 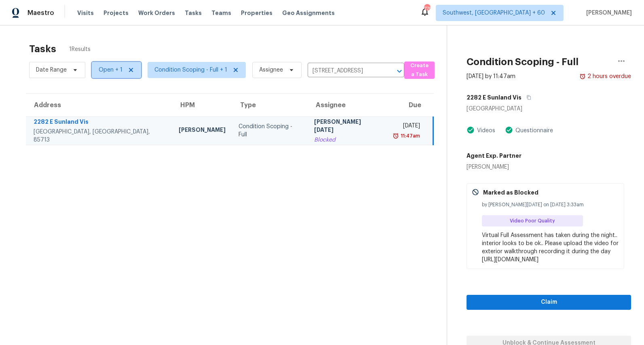 I want to click on span: Date Range, so click(x=51, y=70).